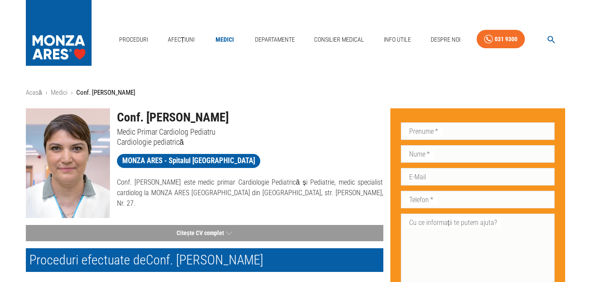 Image resolution: width=591 pixels, height=282 pixels. I want to click on a: Info Utile, so click(397, 39).